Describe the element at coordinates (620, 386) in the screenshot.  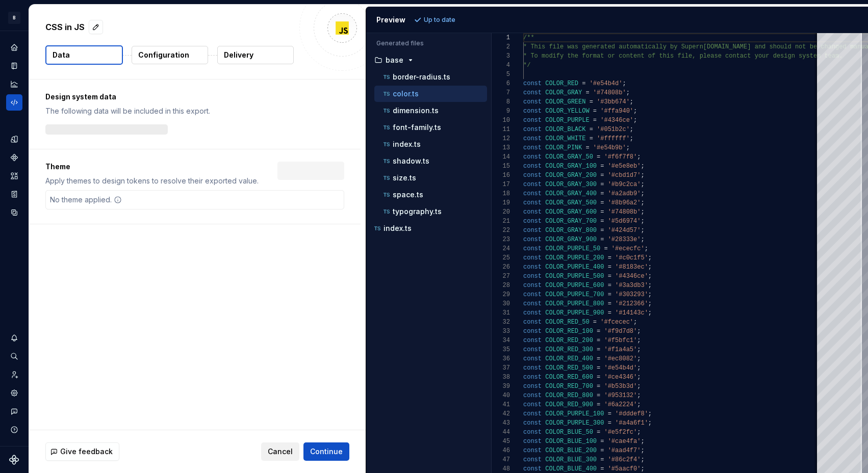
I see `span: '#b53b3d'` at that location.